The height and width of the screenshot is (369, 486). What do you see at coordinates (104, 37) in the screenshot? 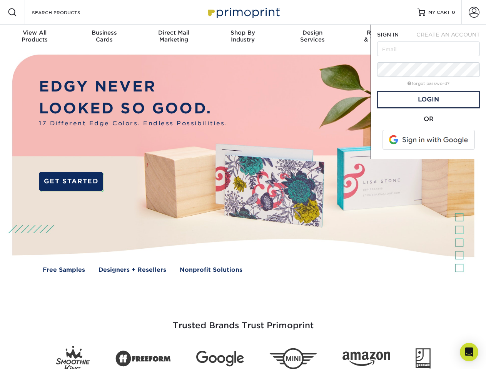
I see `a: BusinessCards` at bounding box center [104, 37].